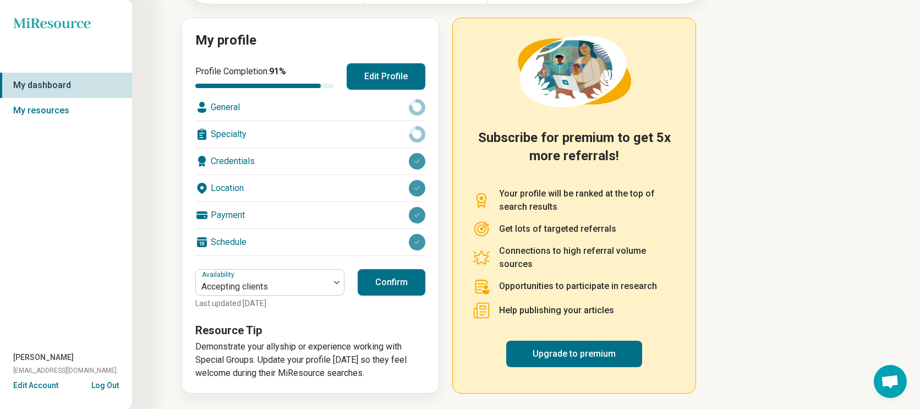  I want to click on div: Profile Completion:, so click(264, 76).